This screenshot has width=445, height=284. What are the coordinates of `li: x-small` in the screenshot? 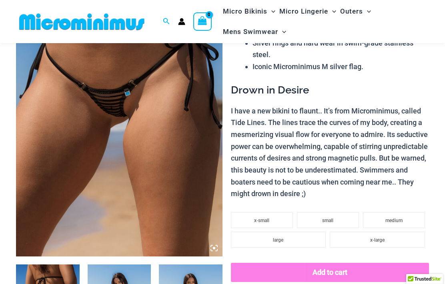 It's located at (262, 220).